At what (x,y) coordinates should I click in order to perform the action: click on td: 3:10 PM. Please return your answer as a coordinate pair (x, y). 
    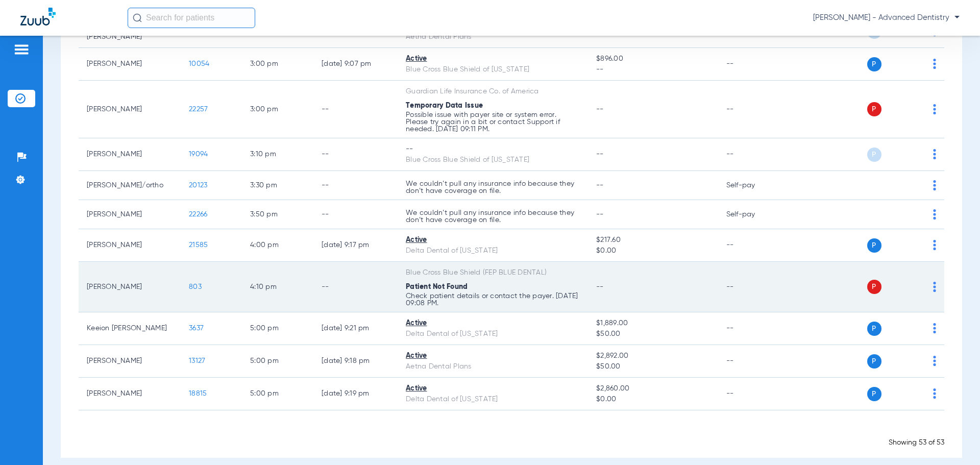
    Looking at the image, I should click on (278, 155).